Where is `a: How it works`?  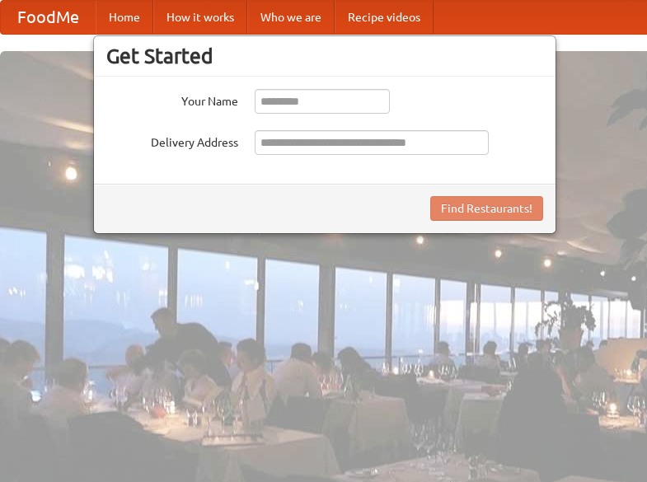 a: How it works is located at coordinates (200, 17).